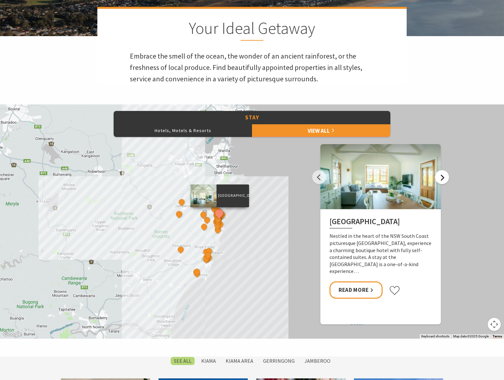 This screenshot has height=380, width=504. What do you see at coordinates (12, 335) in the screenshot?
I see `a: Open this area in Google Maps (opens a new window)` at bounding box center [12, 335].